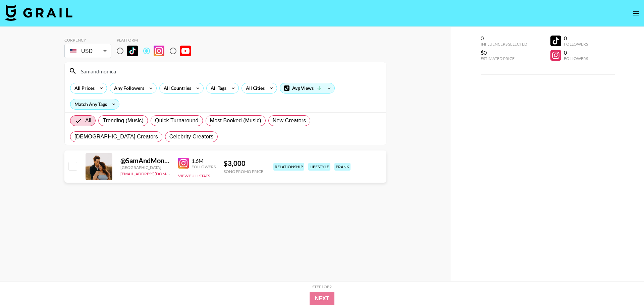 The height and width of the screenshot is (308, 644). Describe the element at coordinates (217, 88) in the screenshot. I see `div: All Tags` at that location.